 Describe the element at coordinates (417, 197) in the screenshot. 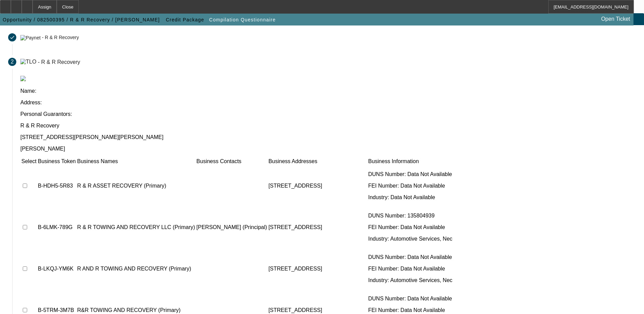

I see `p: Industry: Data Not Available` at that location.